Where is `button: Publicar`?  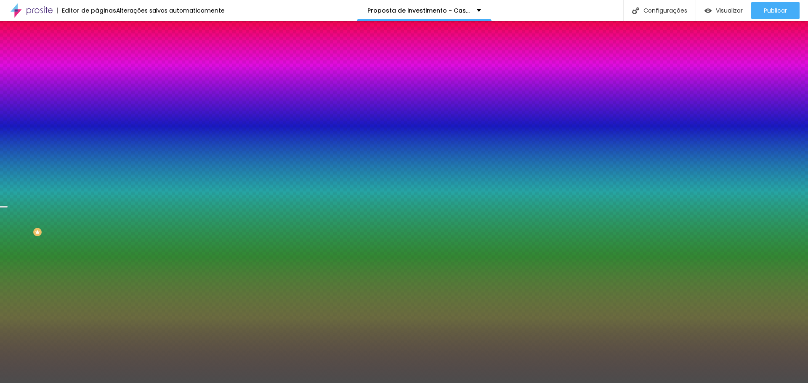 button: Publicar is located at coordinates (775, 11).